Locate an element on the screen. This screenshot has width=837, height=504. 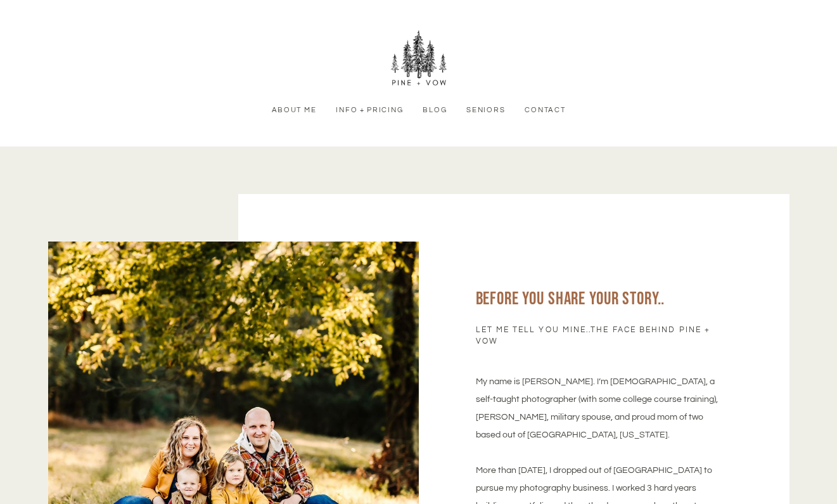
a: Contact is located at coordinates (545, 110).